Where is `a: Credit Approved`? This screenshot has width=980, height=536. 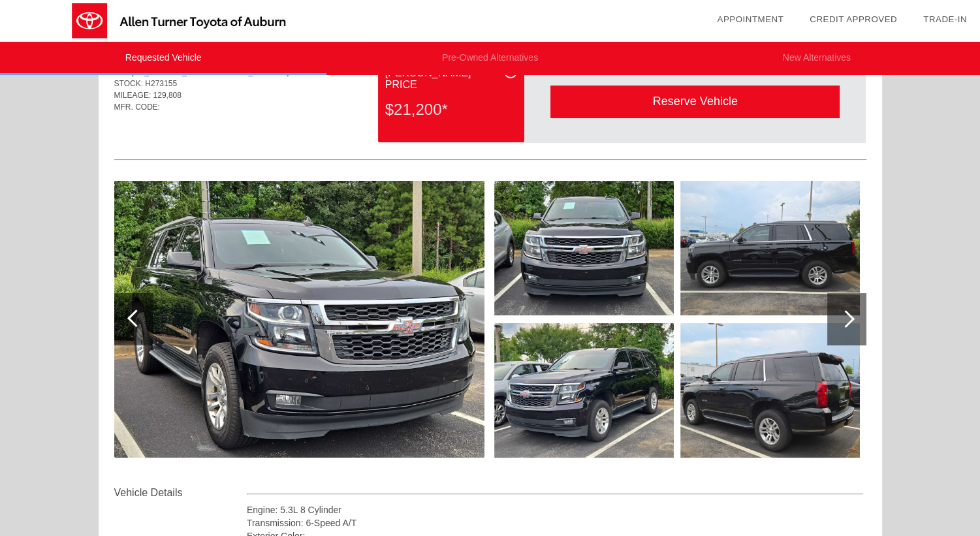 a: Credit Approved is located at coordinates (853, 19).